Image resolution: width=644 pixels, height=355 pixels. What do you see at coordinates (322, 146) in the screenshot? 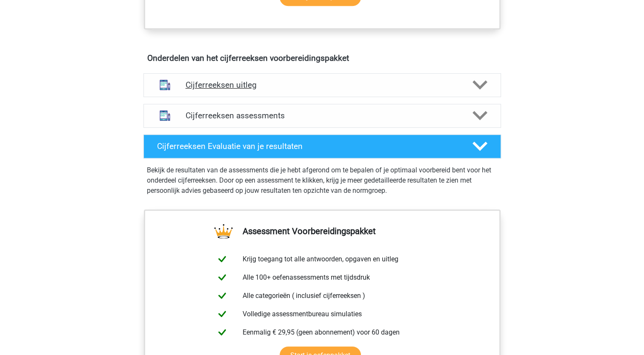
I see `a: Cijferreeksen Evaluatie van je resultaten` at bounding box center [322, 146].